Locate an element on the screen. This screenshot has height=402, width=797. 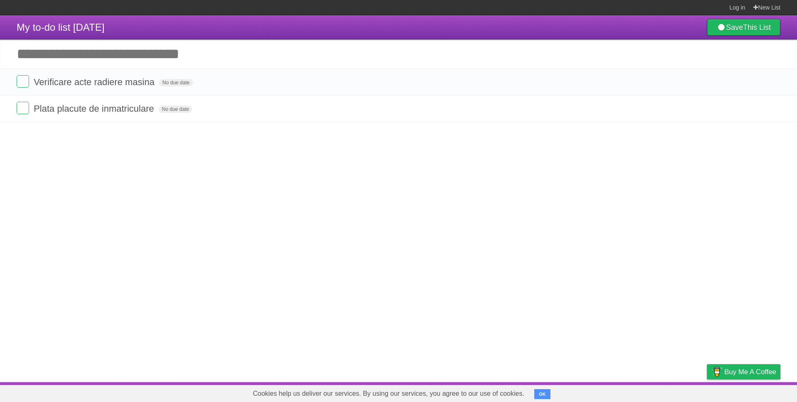
a: Privacy is located at coordinates (707, 392).